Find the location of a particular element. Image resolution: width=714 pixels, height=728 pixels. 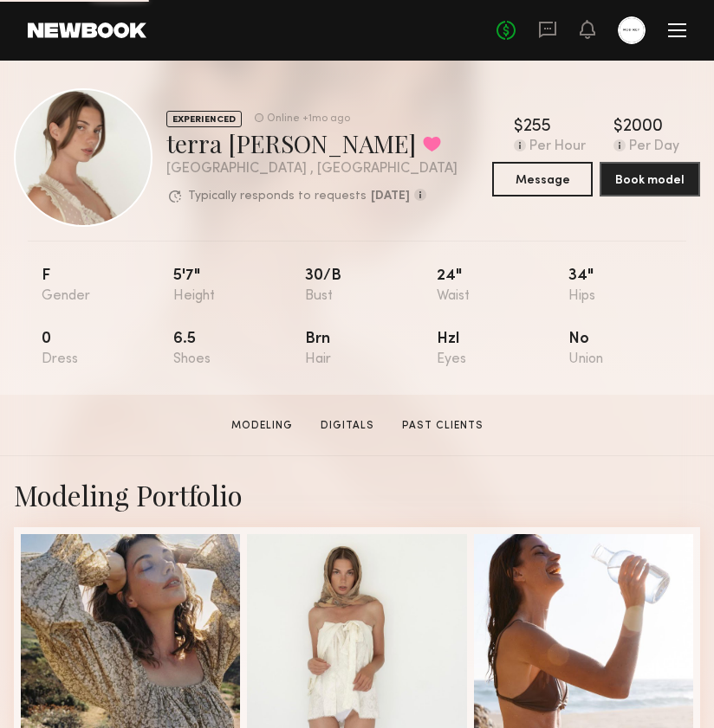

div: EXPERIENCED is located at coordinates (204, 119).